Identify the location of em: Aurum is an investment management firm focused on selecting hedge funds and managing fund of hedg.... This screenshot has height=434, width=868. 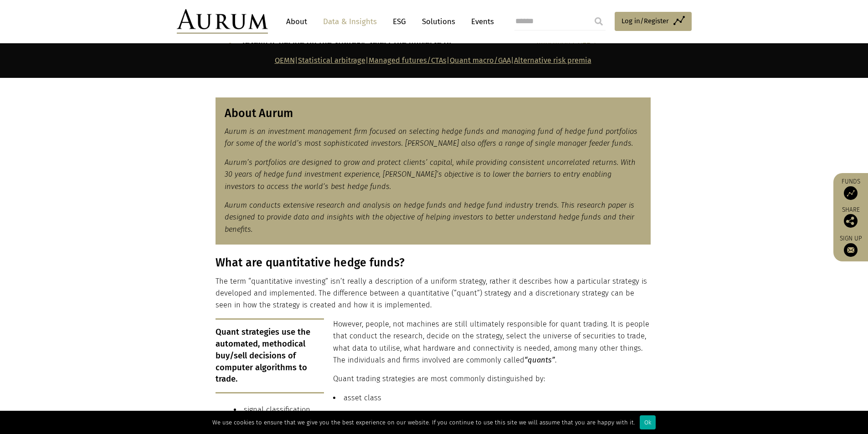
(431, 137).